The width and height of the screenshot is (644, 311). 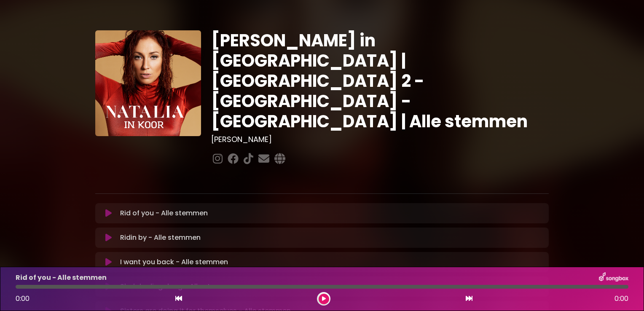 I want to click on p: I want you back - Alle stemmen, so click(x=174, y=262).